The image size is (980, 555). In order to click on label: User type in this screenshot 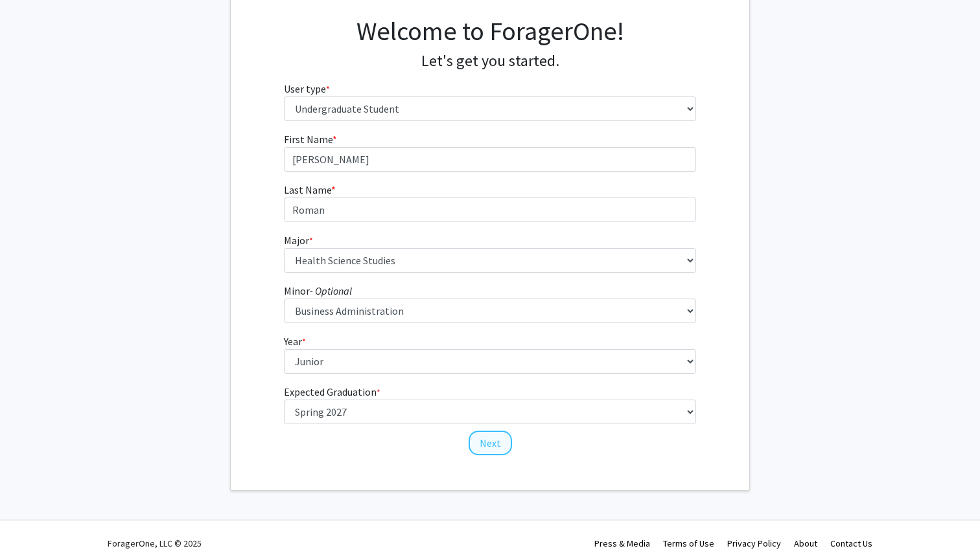, I will do `click(306, 89)`.